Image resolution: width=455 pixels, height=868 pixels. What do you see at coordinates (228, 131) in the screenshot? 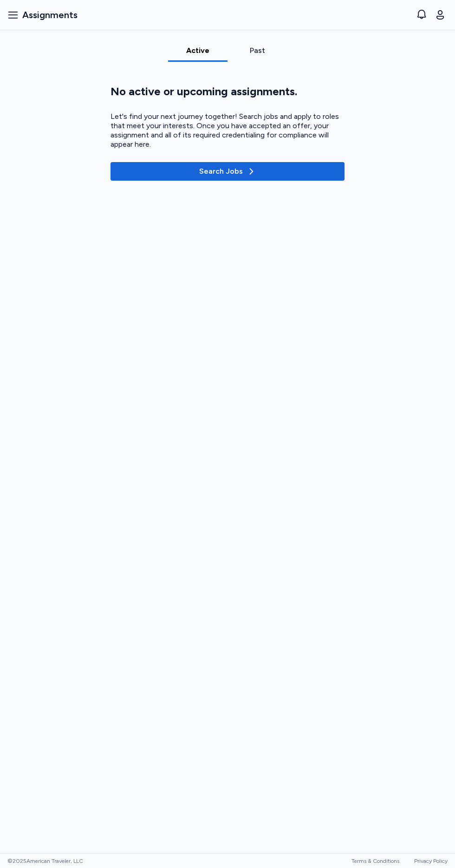
I see `div: Let's find your next journey together! Search jobs and apply to roles that meet your interests. O...` at bounding box center [228, 131].